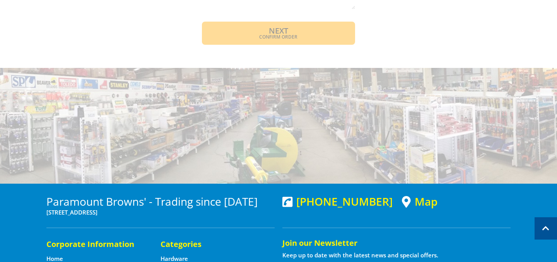 This screenshot has width=557, height=262. Describe the element at coordinates (396, 256) in the screenshot. I see `p: Keep up to date with the latest news and special offers.` at that location.